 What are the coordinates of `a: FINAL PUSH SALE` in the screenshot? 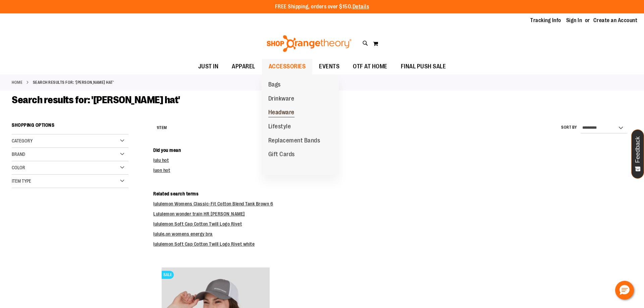 It's located at (423, 67).